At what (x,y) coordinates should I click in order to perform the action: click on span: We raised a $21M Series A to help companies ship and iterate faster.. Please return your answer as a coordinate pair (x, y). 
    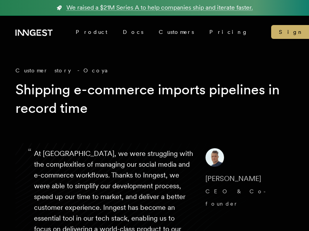
    Looking at the image, I should click on (159, 8).